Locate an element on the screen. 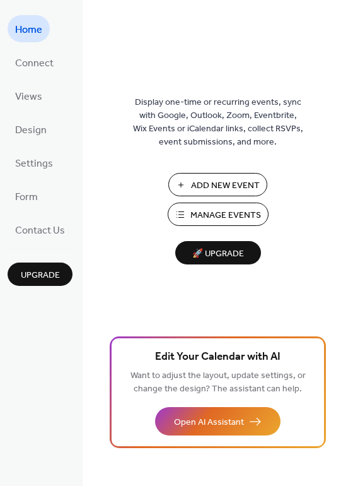 The height and width of the screenshot is (486, 353). span: Edit Your Calendar with AI is located at coordinates (218, 357).